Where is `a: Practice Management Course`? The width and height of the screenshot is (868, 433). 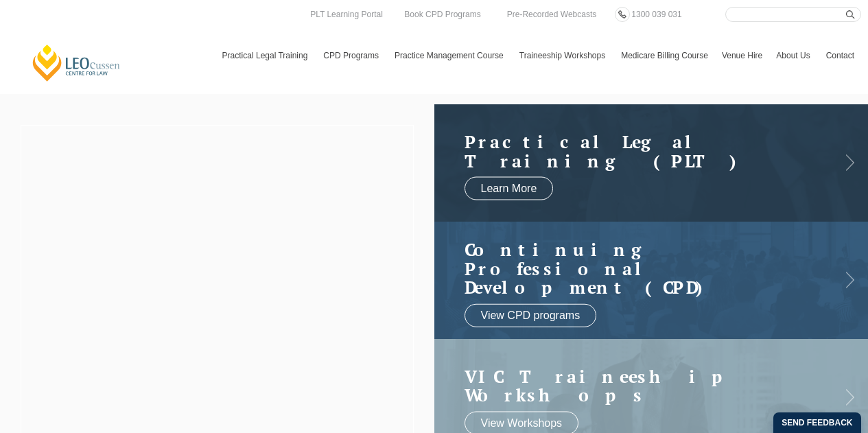
a: Practice Management Course is located at coordinates (450, 55).